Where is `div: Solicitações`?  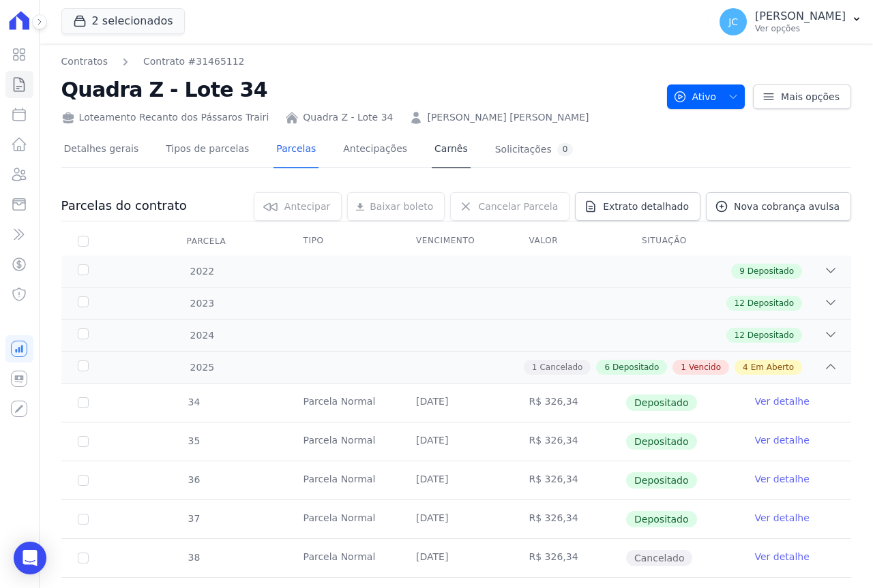
div: Solicitações is located at coordinates (534, 149).